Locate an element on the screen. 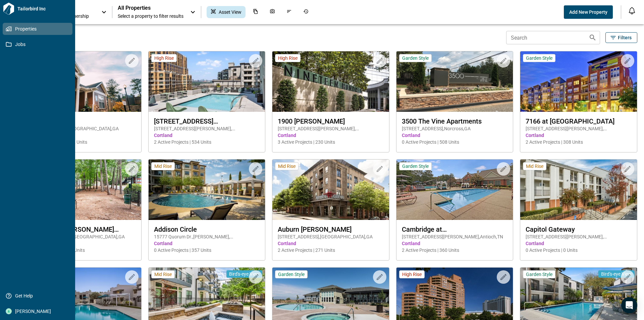 Image resolution: width=644 pixels, height=320 pixels. span: 0 Active Projects | 0 Units is located at coordinates (579, 250).